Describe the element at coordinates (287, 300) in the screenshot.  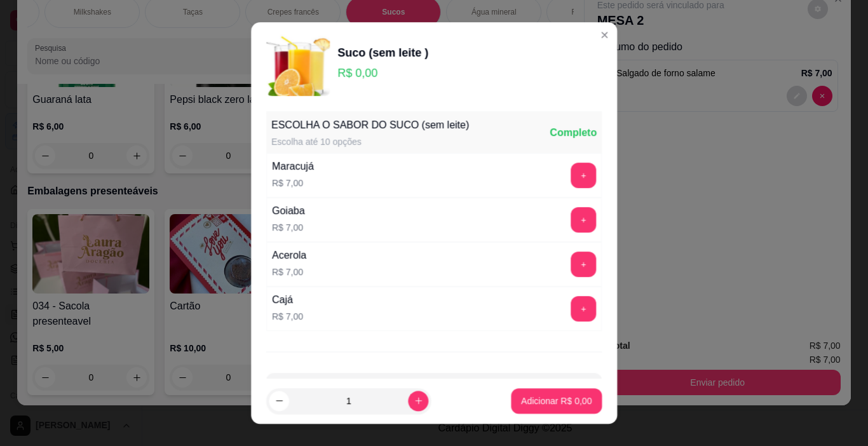
I see `div: Cajá` at that location.